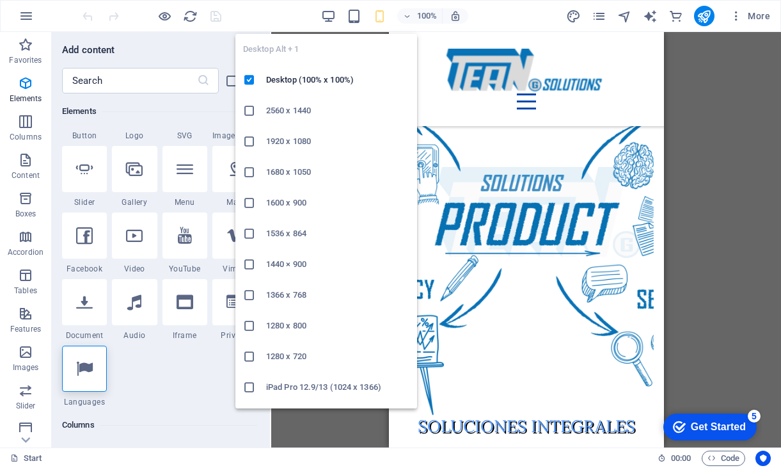  Describe the element at coordinates (159, 111) in the screenshot. I see `h6: Elements` at that location.